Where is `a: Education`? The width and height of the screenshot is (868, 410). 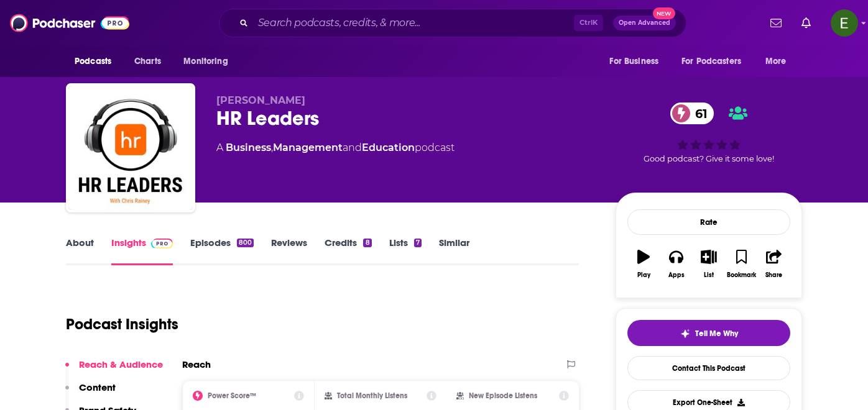 a: Education is located at coordinates (388, 147).